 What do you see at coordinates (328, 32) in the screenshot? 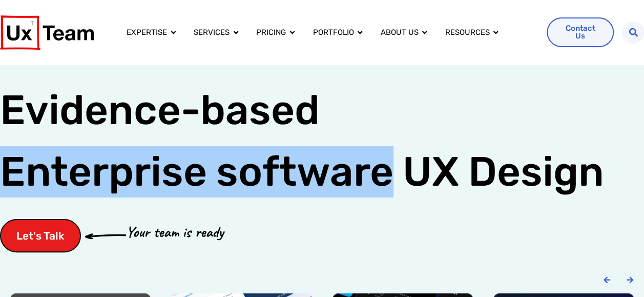
I see `div: Menu Toggle` at bounding box center [328, 32].